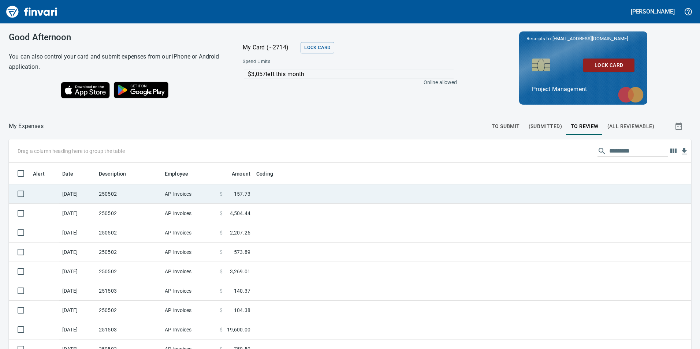 The image size is (700, 349). What do you see at coordinates (673, 151) in the screenshot?
I see `button: Choose columns to display` at bounding box center [673, 151].